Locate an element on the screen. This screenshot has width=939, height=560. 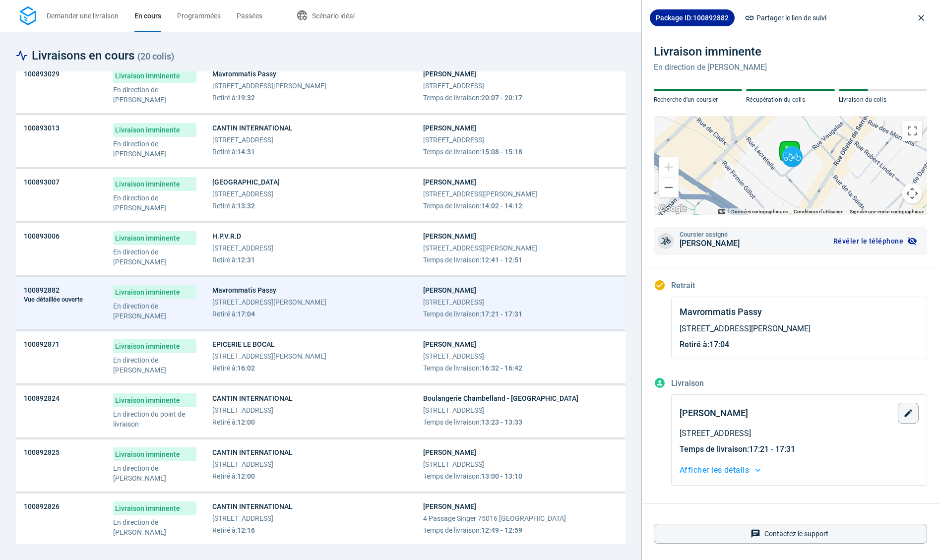
span: 14:31 is located at coordinates (246, 152).